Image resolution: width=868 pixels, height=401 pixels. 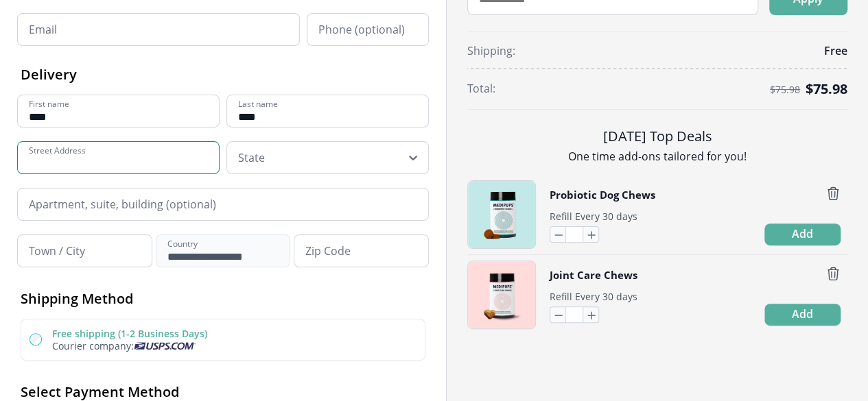 What do you see at coordinates (502, 215) in the screenshot?
I see `img: Probiotic Dog Chews` at bounding box center [502, 215].